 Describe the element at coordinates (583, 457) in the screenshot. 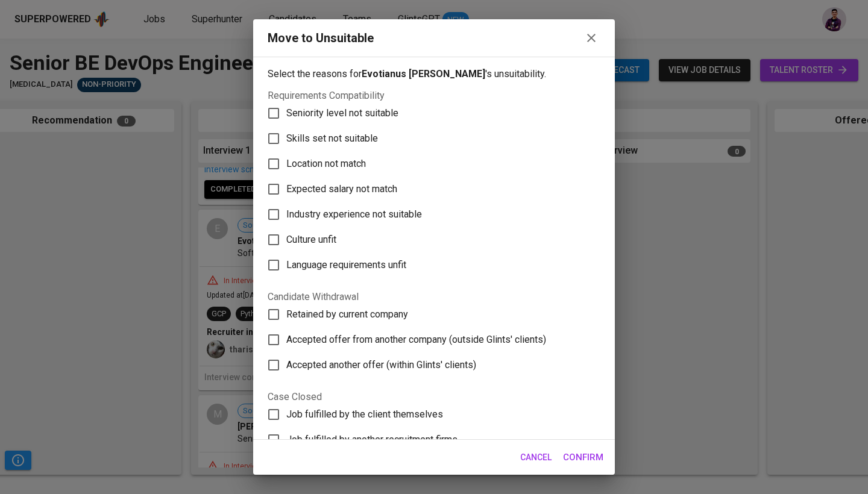

I see `span: Confirm` at that location.